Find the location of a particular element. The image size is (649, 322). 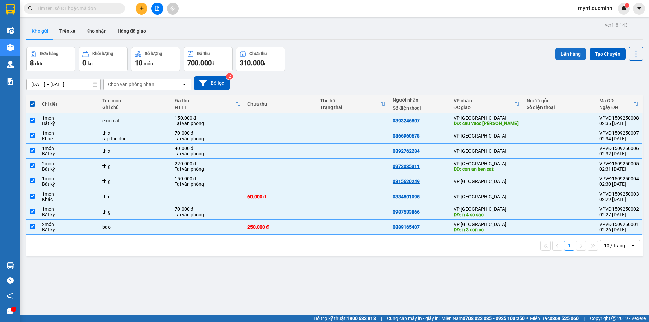

div: VPVĐ1509250004 is located at coordinates (619, 179).